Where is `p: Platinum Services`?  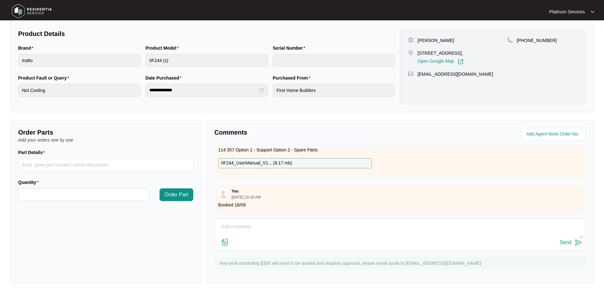 p: Platinum Services is located at coordinates (567, 12).